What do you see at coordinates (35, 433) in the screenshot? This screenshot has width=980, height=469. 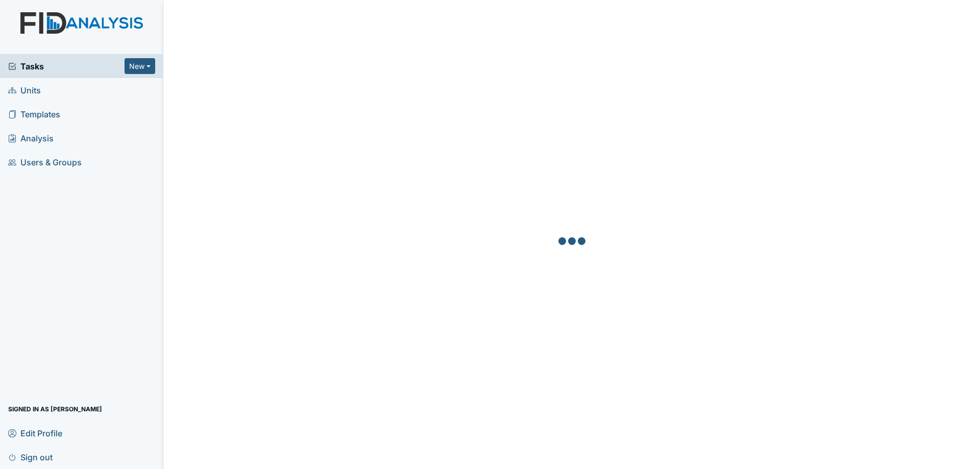 I see `span: Edit Profile` at bounding box center [35, 433].